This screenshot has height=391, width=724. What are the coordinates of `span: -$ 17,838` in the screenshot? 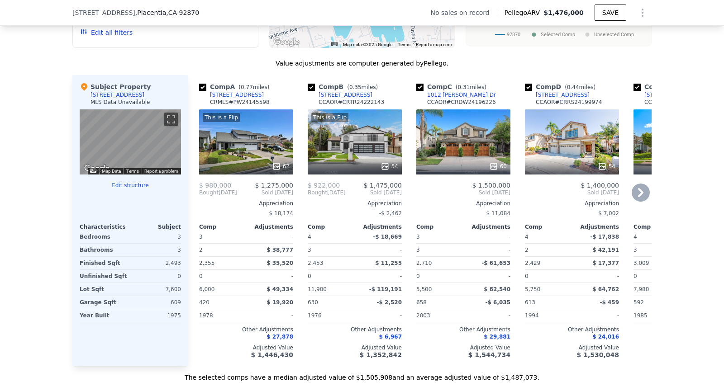 It's located at (605, 237).